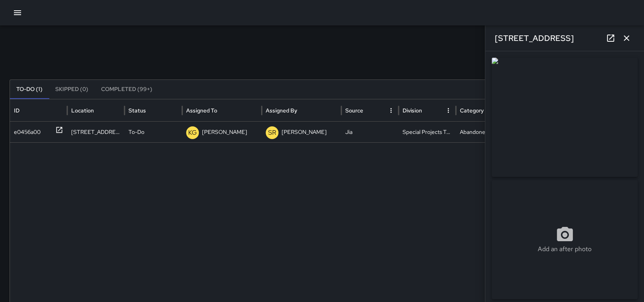 This screenshot has height=302, width=644. I want to click on div: Special Projects Team, so click(427, 132).